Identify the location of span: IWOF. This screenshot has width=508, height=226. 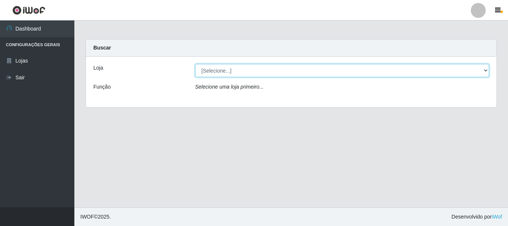
(87, 217).